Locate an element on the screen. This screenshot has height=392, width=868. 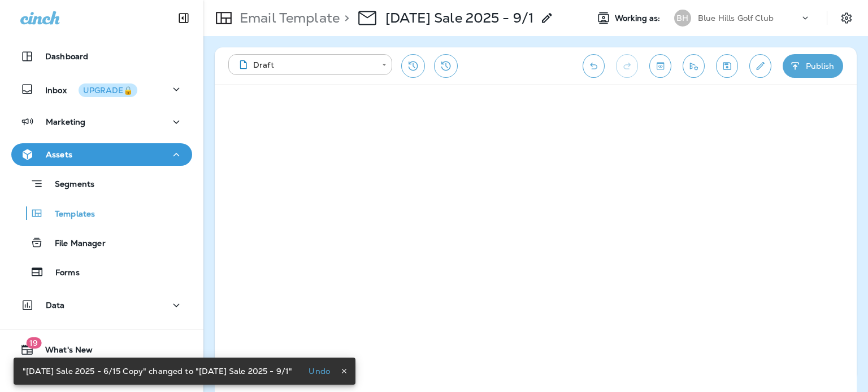
div: Labor Day Sale 2025 - 9/1 is located at coordinates (459, 18).